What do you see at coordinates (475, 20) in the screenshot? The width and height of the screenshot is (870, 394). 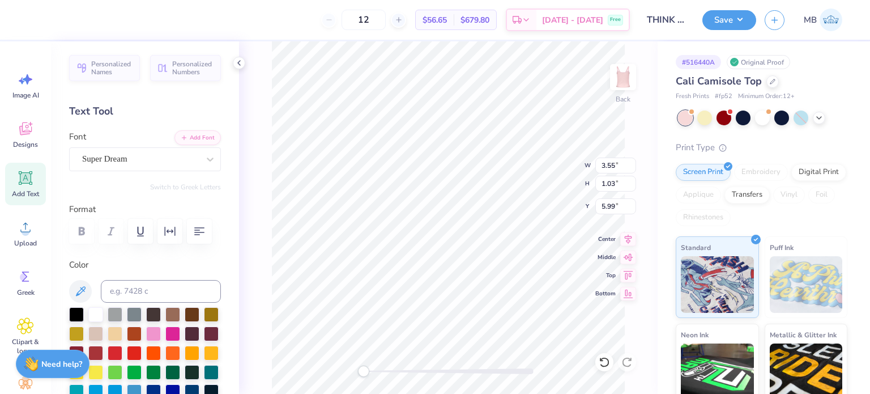 I see `span: $679.80` at bounding box center [475, 20].